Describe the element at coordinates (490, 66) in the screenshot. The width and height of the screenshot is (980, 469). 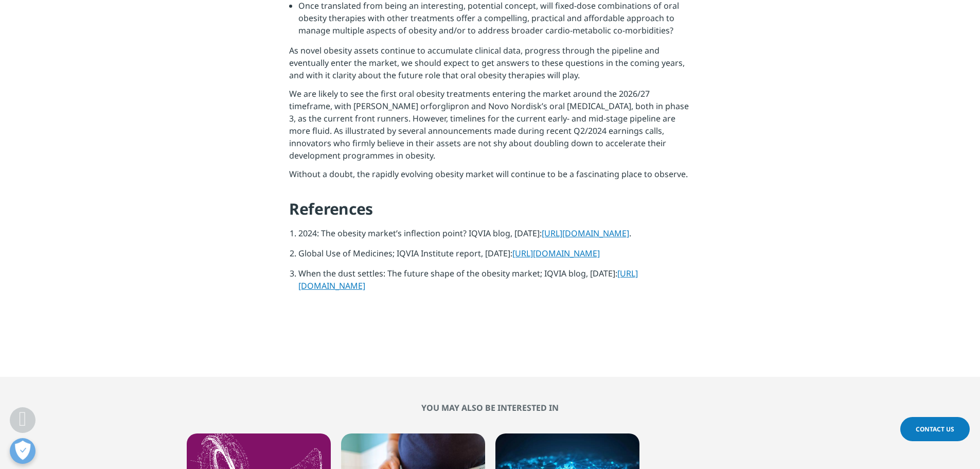
I see `p: As novel obesity assets continue to accumulate clinical data, progress through the pipeline and e...` at that location.